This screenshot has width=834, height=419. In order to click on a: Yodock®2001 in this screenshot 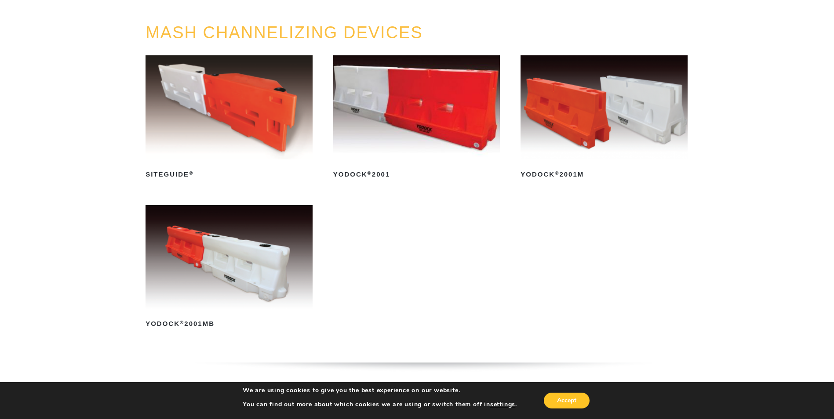, I will do `click(417, 118)`.